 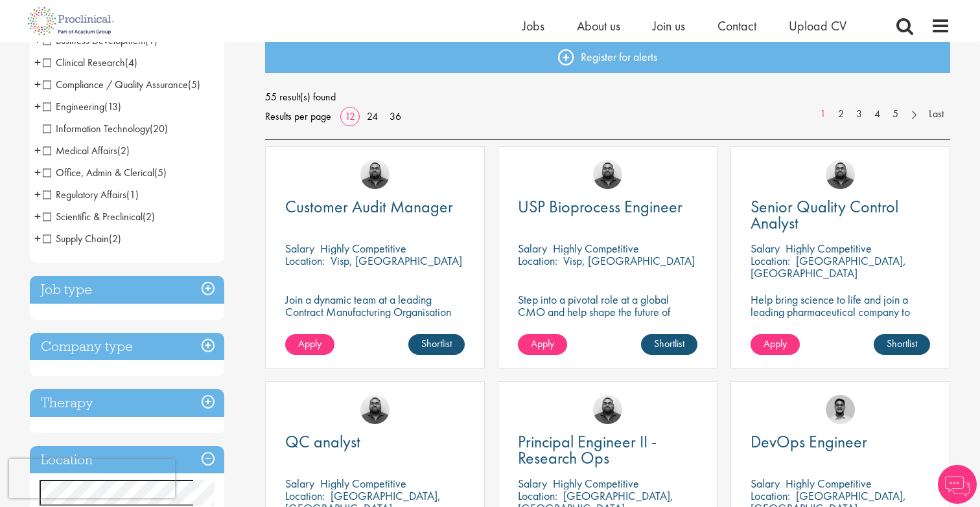 I want to click on a: Senior Quality Control Analyst, so click(x=840, y=215).